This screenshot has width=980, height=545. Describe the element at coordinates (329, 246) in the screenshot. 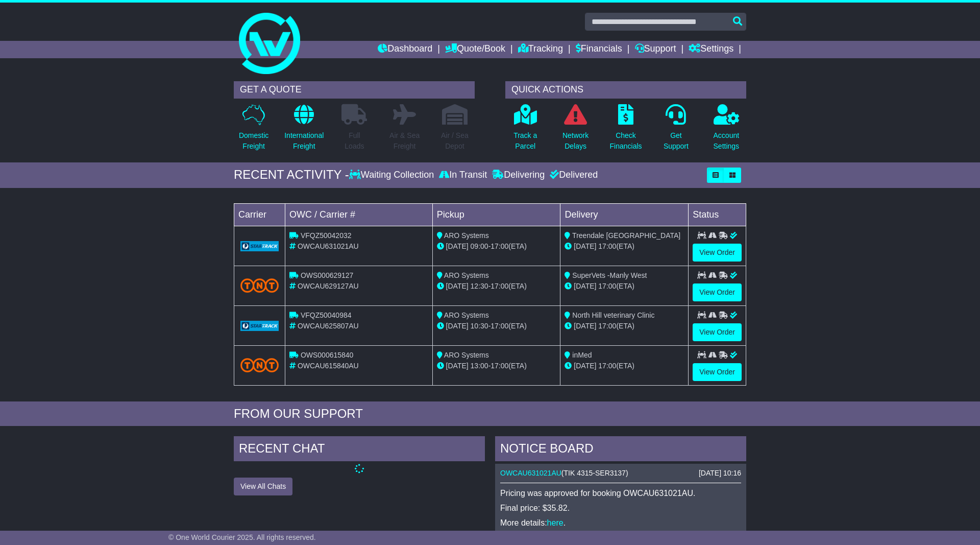

I see `span: OWCAU631021AU` at that location.